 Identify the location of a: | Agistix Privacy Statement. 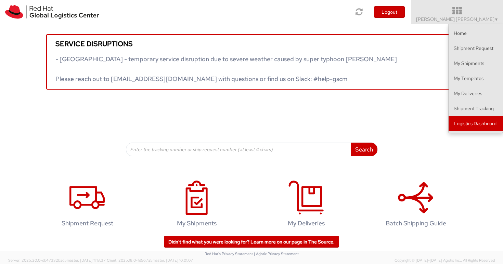
(276, 254).